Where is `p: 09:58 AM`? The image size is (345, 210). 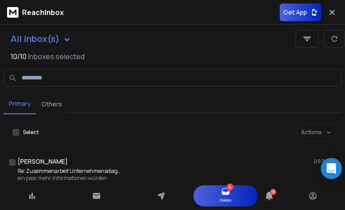 p: 09:58 AM is located at coordinates (326, 161).